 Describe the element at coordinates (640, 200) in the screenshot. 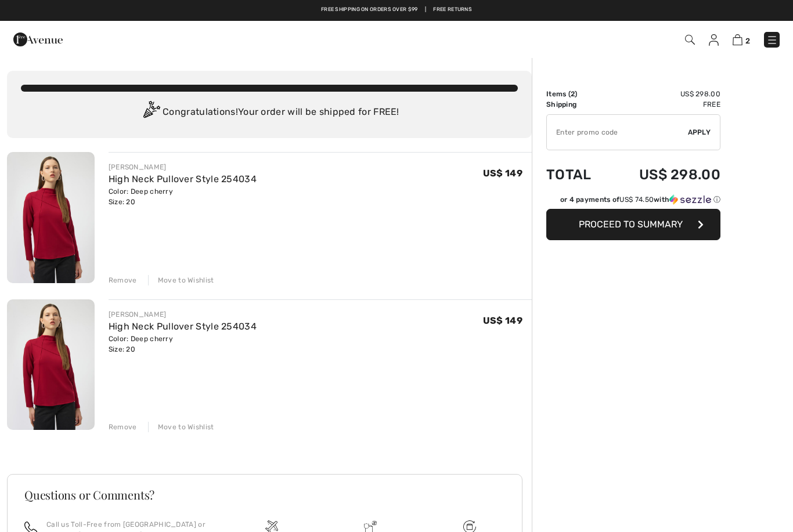

I see `div: or 4 payments of with` at that location.